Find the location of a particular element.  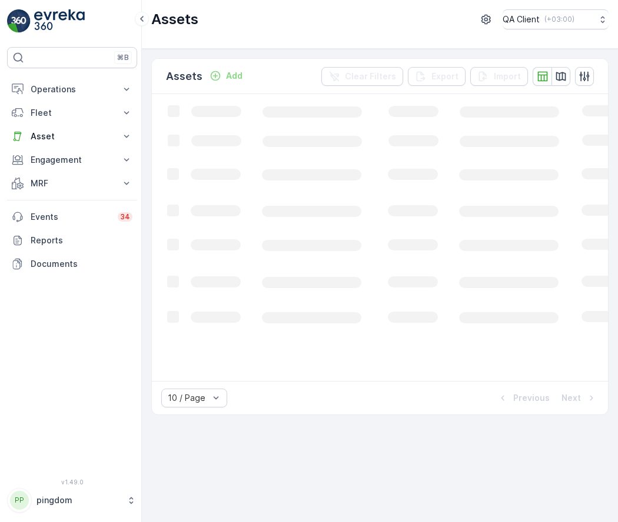

p: Asset is located at coordinates (72, 136).